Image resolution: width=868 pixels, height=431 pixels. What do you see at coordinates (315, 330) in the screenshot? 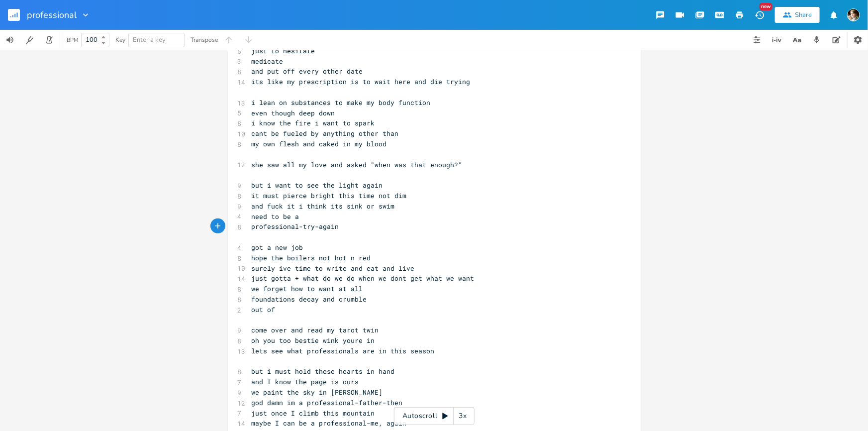
I see `span: come over and read my tarot twin` at bounding box center [315, 330].